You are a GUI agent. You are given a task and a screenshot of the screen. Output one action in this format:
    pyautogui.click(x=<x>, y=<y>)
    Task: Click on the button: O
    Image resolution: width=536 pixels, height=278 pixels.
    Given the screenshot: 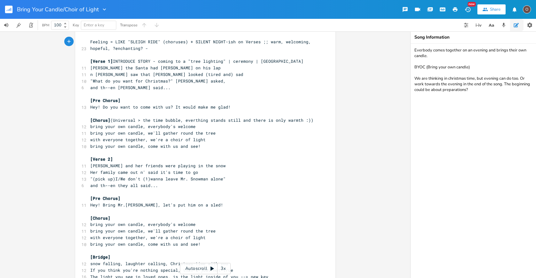 What is the action you would take?
    pyautogui.click(x=527, y=9)
    